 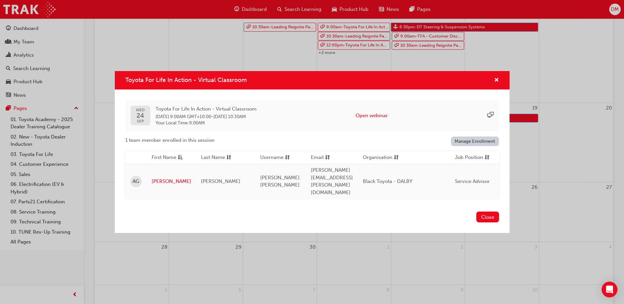 I want to click on button: cross-icon, so click(x=496, y=80).